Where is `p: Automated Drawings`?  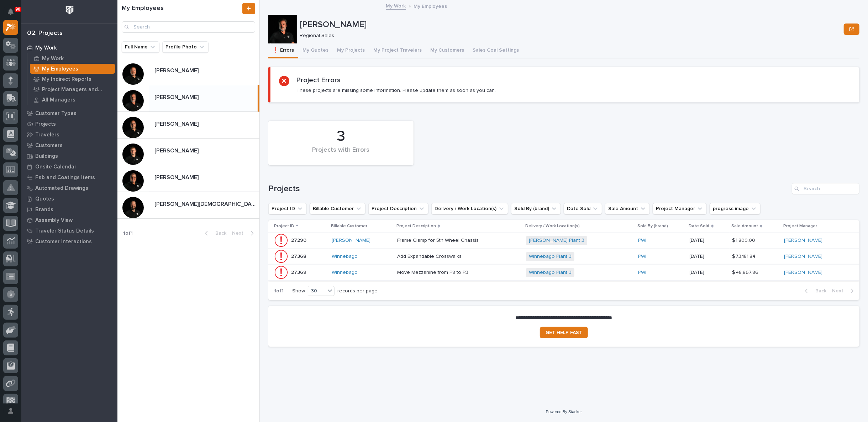 p: Automated Drawings is located at coordinates (61, 188).